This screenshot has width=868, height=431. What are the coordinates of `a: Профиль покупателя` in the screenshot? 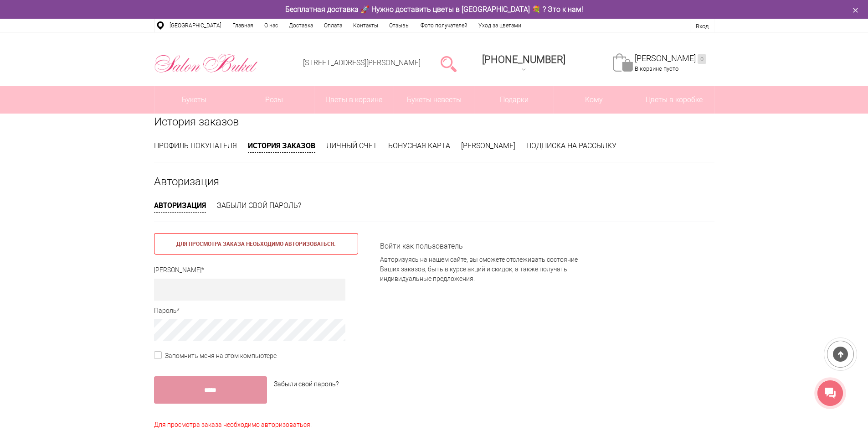 It's located at (196, 146).